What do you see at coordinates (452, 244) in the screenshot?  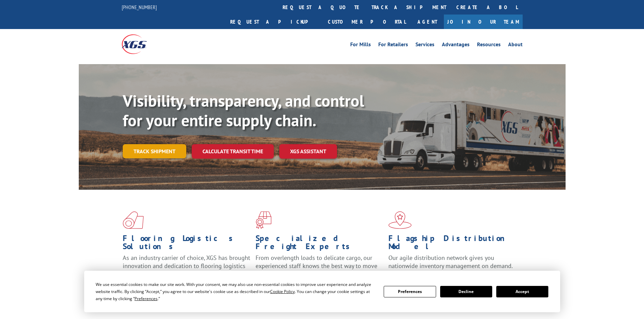 I see `h1: Flagship Distribution Model` at bounding box center [452, 244].